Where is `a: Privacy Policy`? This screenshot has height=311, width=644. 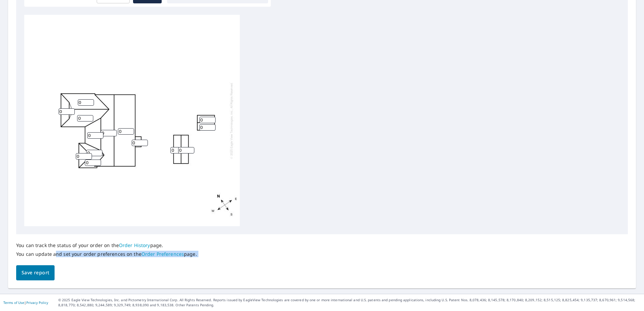 a: Privacy Policy is located at coordinates (37, 303).